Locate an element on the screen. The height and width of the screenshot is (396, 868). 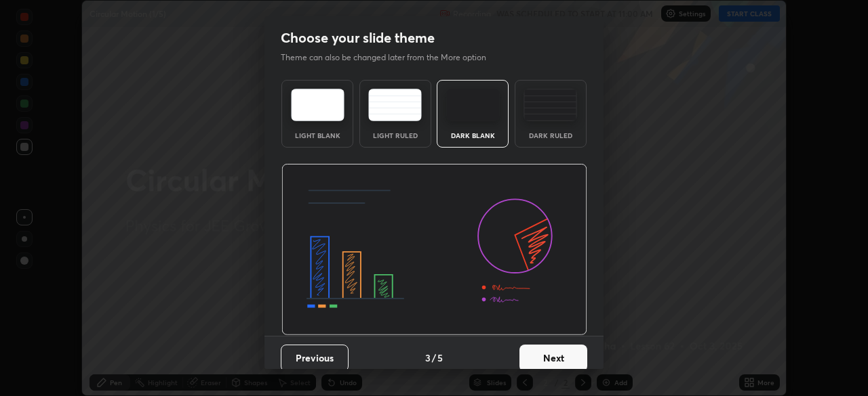
div: Dark Ruled is located at coordinates (550, 136).